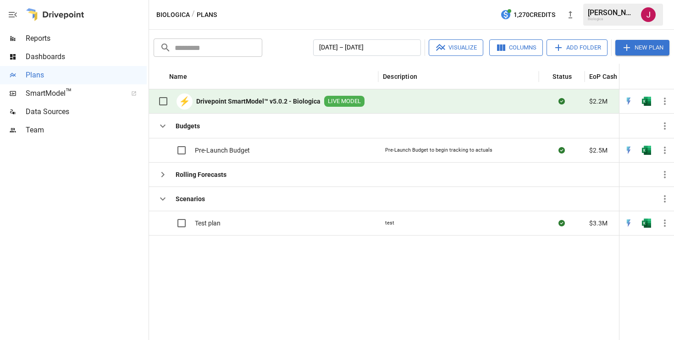 This screenshot has height=340, width=674. I want to click on span: Test plan, so click(208, 223).